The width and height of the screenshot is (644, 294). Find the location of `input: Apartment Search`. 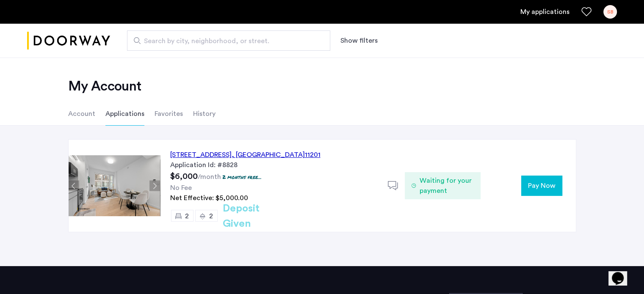

input: Apartment Search is located at coordinates (229, 40).